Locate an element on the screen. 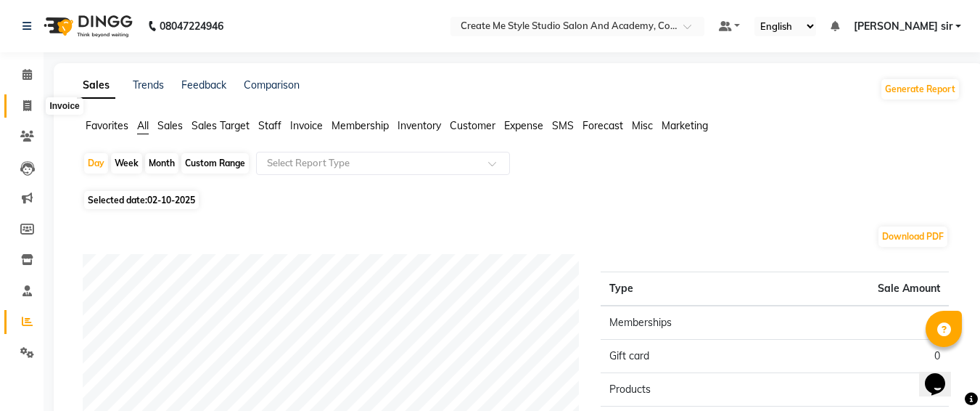 The height and width of the screenshot is (411, 980). div: Custom Range is located at coordinates (215, 163).